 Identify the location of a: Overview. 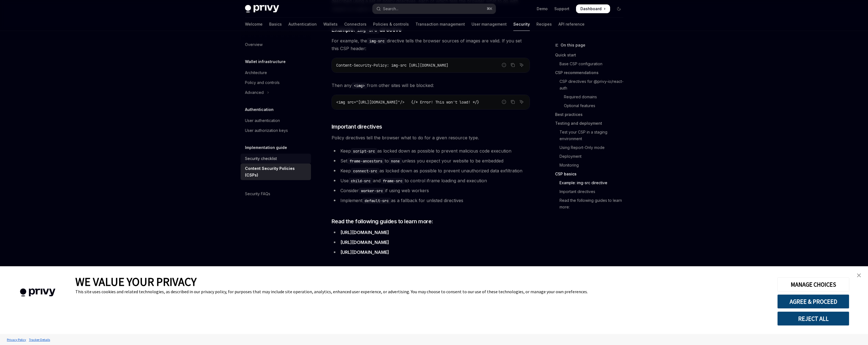
(276, 45).